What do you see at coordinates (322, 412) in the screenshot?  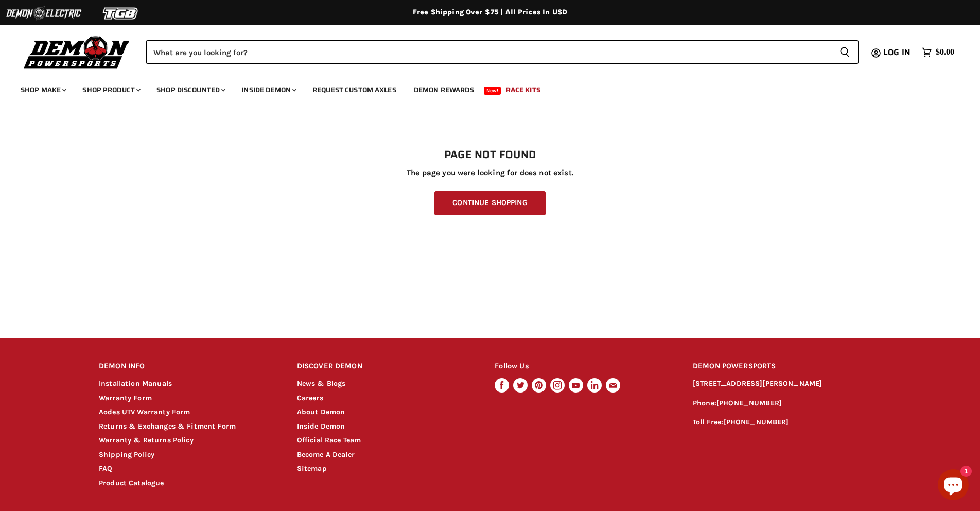 I see `a: About Demon` at bounding box center [322, 412].